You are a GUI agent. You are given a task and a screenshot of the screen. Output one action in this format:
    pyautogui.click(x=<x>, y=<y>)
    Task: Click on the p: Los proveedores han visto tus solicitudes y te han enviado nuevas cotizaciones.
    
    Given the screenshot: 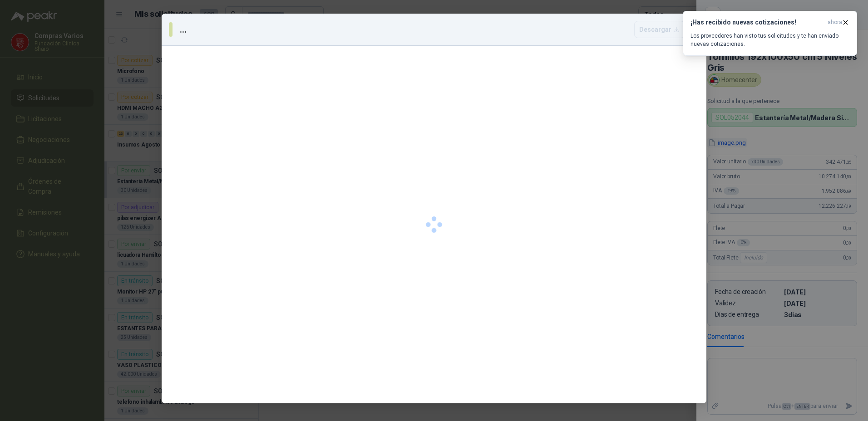 What is the action you would take?
    pyautogui.click(x=770, y=40)
    